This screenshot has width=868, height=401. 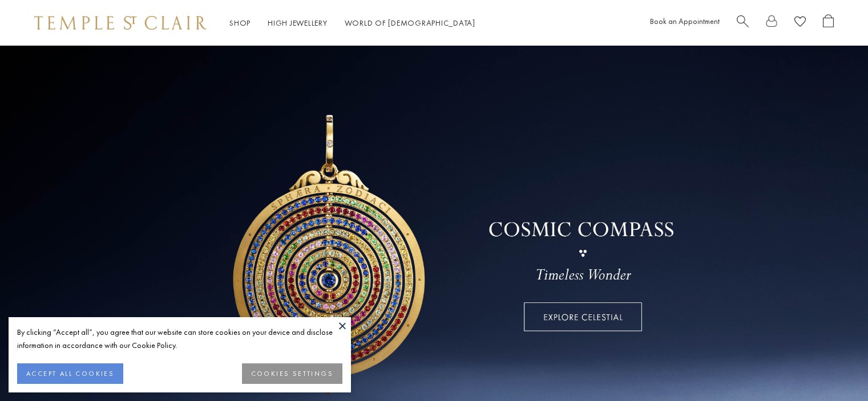 What do you see at coordinates (292, 373) in the screenshot?
I see `button: COOKIES SETTINGS` at bounding box center [292, 373].